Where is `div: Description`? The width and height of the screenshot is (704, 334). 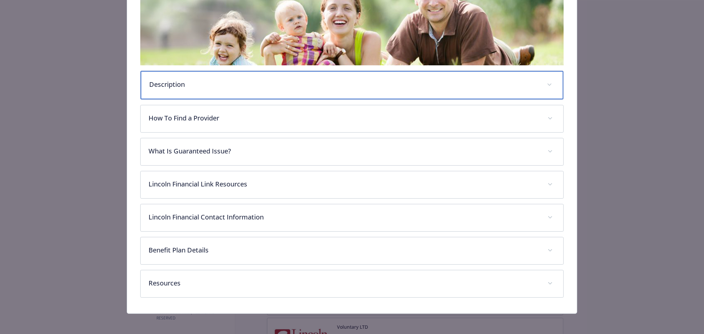 div: Description is located at coordinates (352, 85).